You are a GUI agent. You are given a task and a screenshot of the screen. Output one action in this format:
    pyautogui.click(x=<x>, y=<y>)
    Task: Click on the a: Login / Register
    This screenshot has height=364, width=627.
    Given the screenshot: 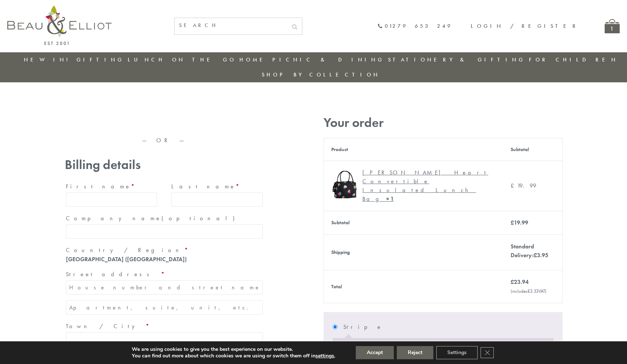 What is the action you would take?
    pyautogui.click(x=525, y=26)
    